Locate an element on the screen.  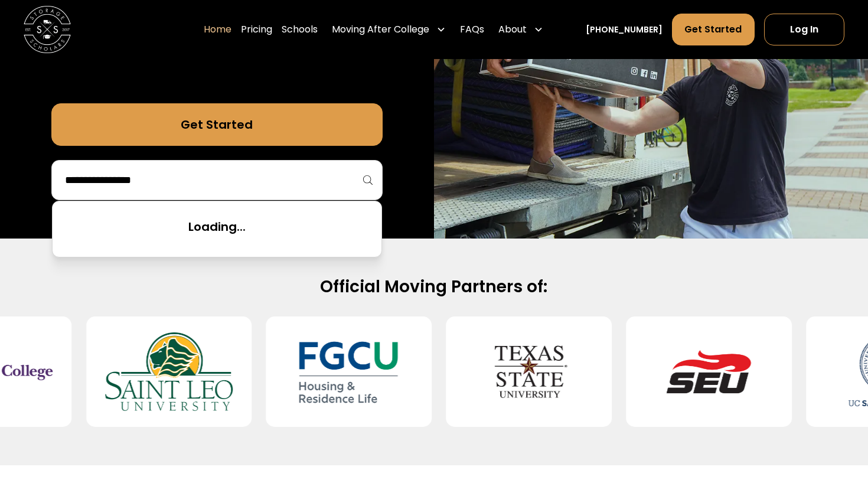
a: Schools is located at coordinates (300, 30).